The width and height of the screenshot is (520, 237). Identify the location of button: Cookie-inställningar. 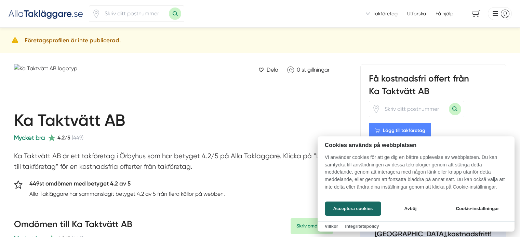
(477, 209).